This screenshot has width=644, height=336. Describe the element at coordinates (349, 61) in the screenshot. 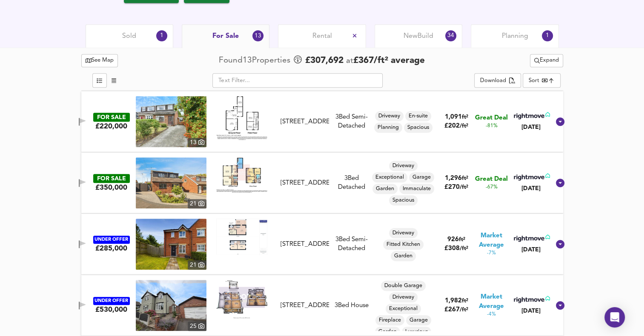

I see `span: at` at that location.